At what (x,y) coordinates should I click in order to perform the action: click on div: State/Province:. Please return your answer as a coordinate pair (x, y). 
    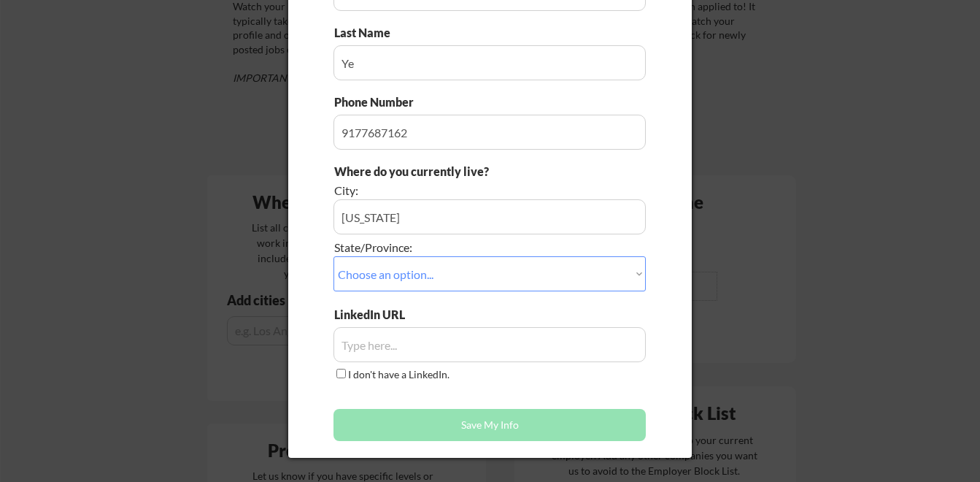
    Looking at the image, I should click on (449, 248).